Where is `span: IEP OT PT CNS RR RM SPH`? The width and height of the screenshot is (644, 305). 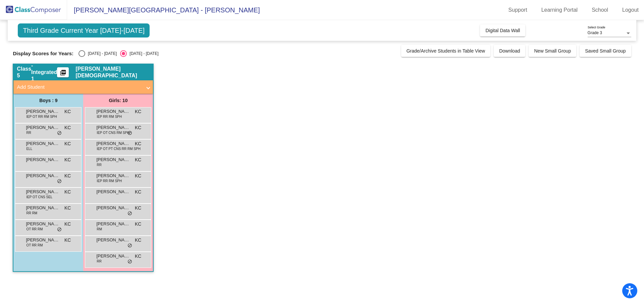 span: IEP OT PT CNS RR RM SPH is located at coordinates (119, 149).